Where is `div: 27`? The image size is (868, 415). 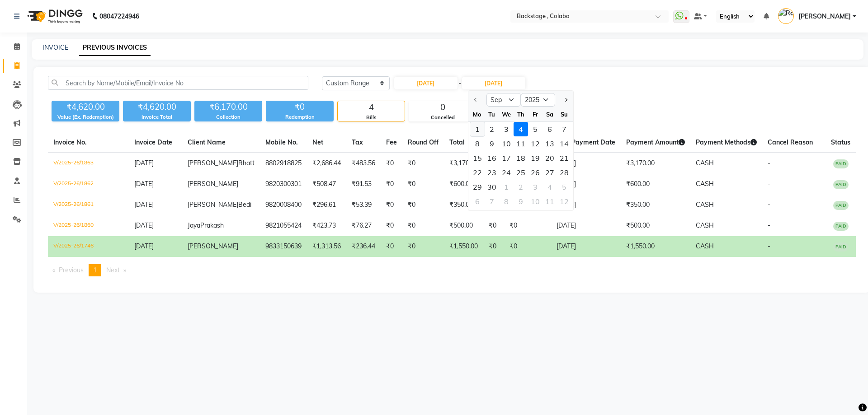
div: 27 is located at coordinates (550, 172).